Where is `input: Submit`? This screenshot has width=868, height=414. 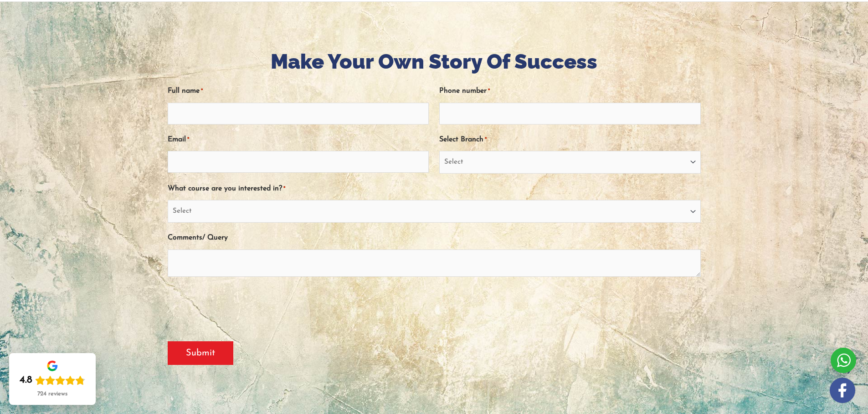 input: Submit is located at coordinates (201, 354).